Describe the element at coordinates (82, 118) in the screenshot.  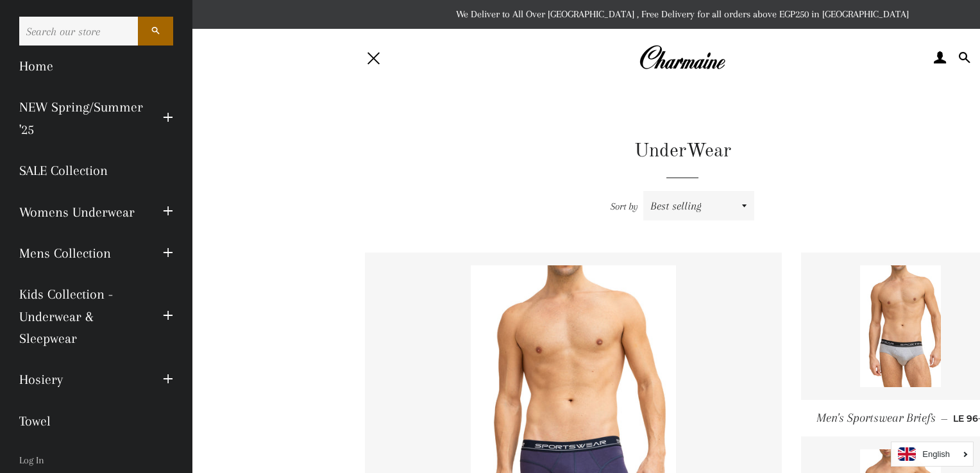
I see `a: NEW Spring/Summer '25` at that location.